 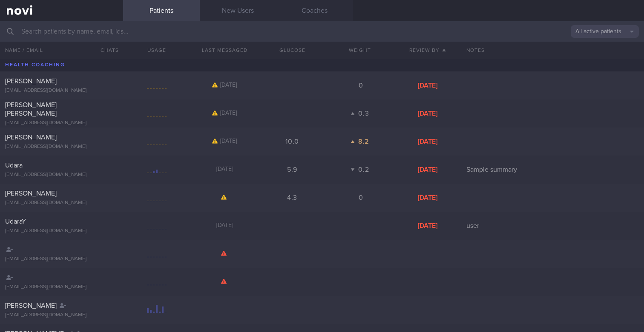 What do you see at coordinates (427, 50) in the screenshot?
I see `button: Review By` at bounding box center [427, 50].